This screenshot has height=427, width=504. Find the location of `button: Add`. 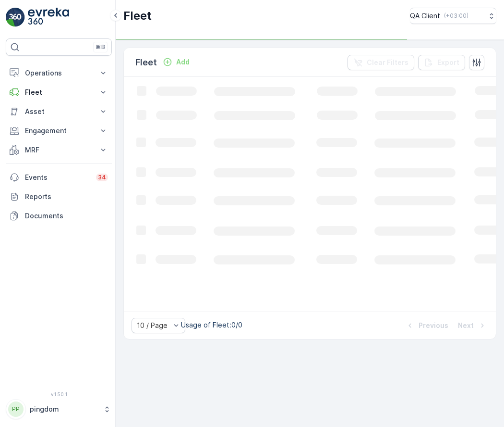

button: Add is located at coordinates (176, 62).